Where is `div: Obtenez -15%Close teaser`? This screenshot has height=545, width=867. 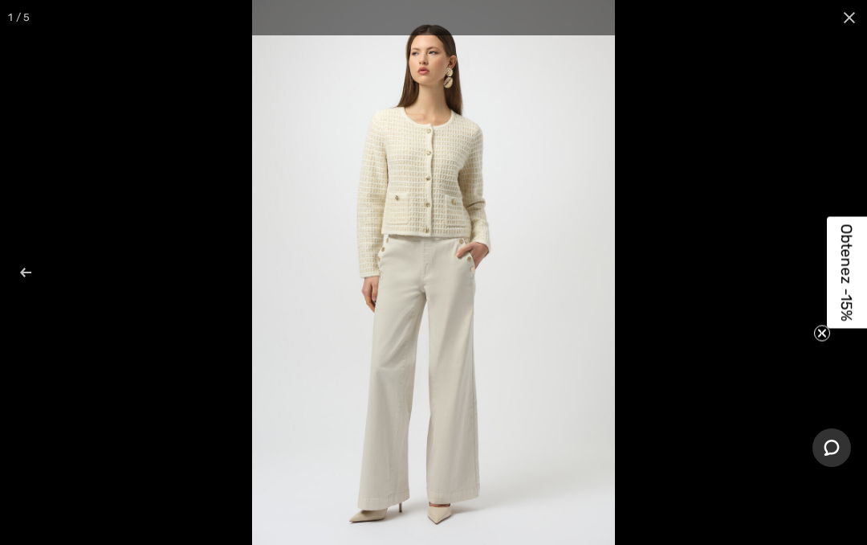 div: Obtenez -15%Close teaser is located at coordinates (847, 272).